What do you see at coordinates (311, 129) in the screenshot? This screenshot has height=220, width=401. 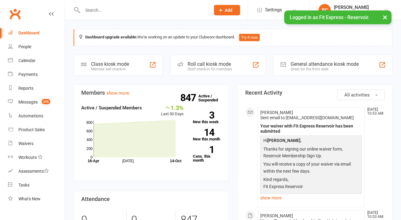 I see `div: Your waiver with Fit Express Reservoir has been submitted` at bounding box center [311, 129].